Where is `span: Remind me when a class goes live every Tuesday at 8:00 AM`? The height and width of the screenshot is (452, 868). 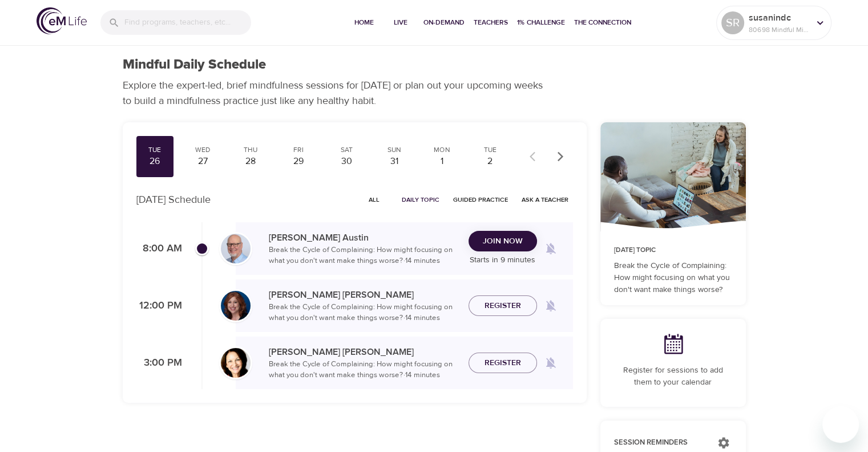 span: Remind me when a class goes live every Tuesday at 8:00 AM is located at coordinates (551, 249).